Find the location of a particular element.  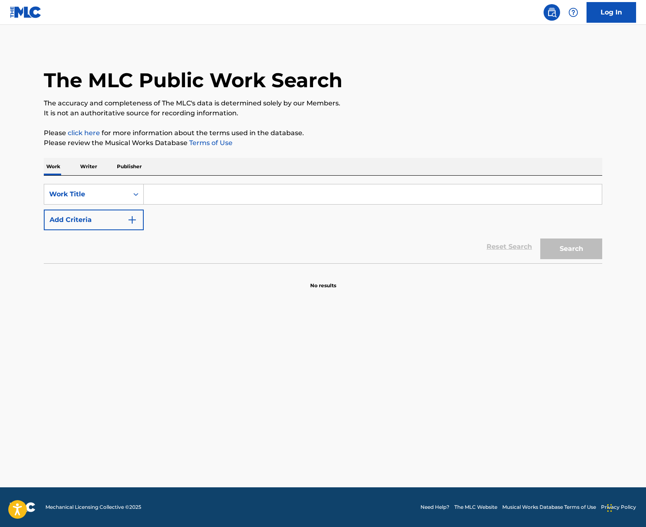

a: The MLC Website is located at coordinates (476, 507).